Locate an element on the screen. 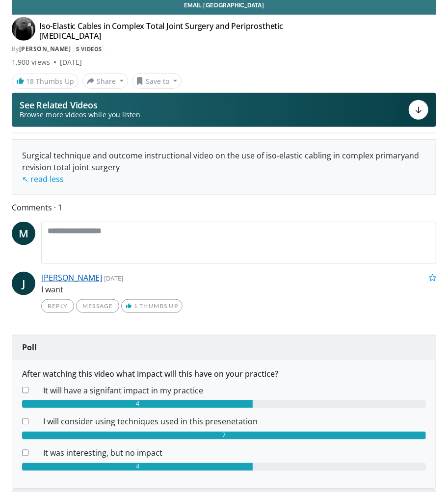 The width and height of the screenshot is (448, 492). span: Browse more videos while you listen is located at coordinates (80, 115).